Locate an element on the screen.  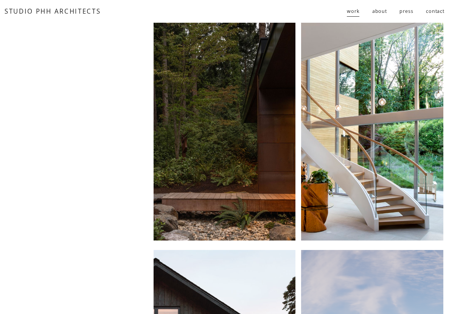
a: about is located at coordinates (380, 11).